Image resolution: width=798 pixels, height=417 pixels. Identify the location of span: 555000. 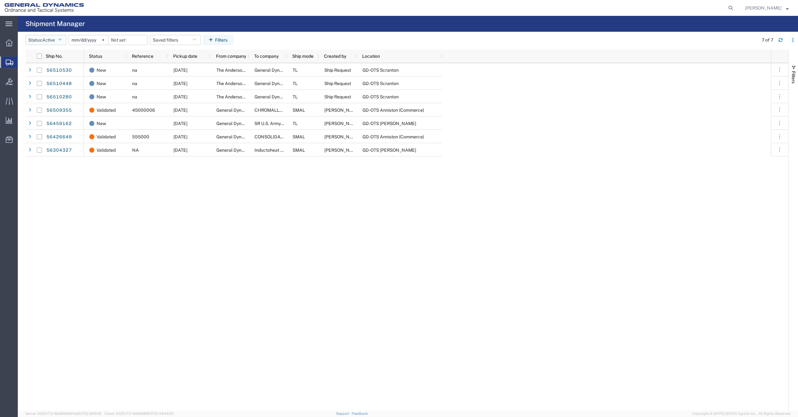
(141, 137).